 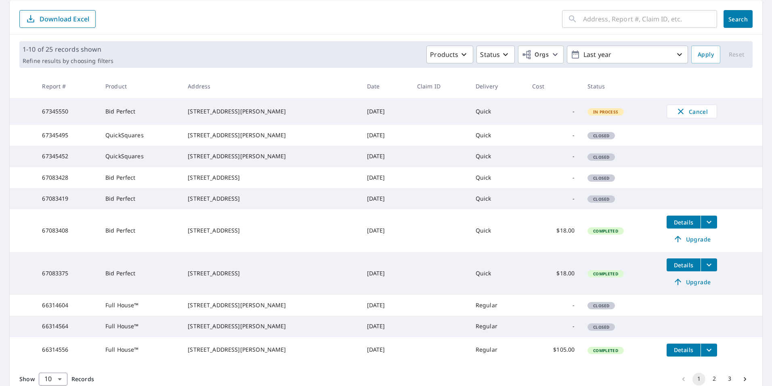 I want to click on th: Product, so click(x=140, y=86).